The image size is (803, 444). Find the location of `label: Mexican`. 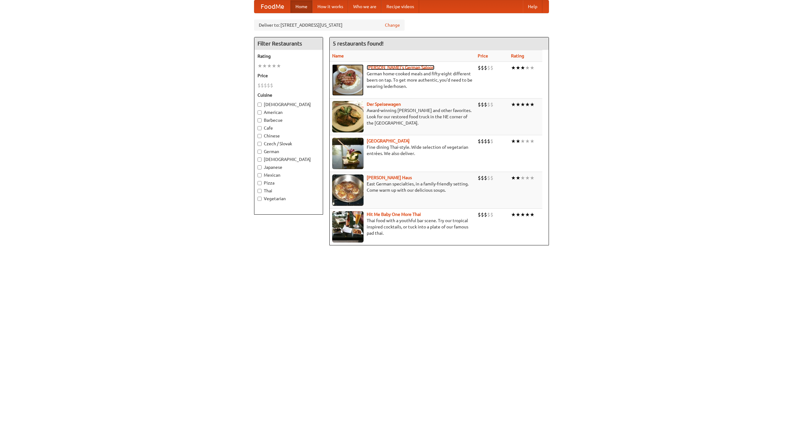

label: Mexican is located at coordinates (289, 175).